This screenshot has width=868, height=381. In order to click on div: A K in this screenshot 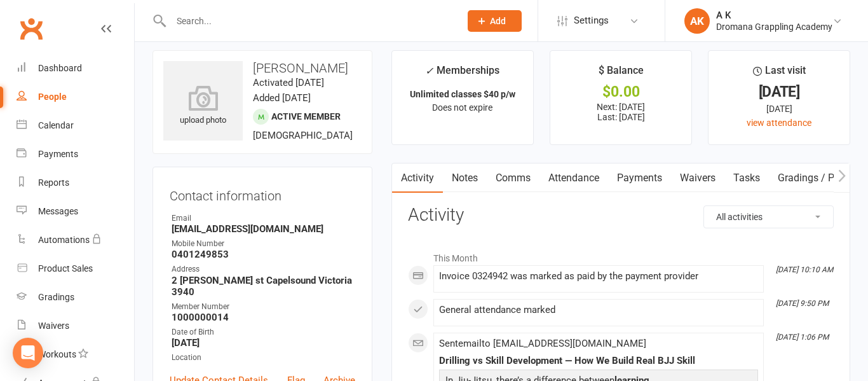, I will do `click(774, 15)`.